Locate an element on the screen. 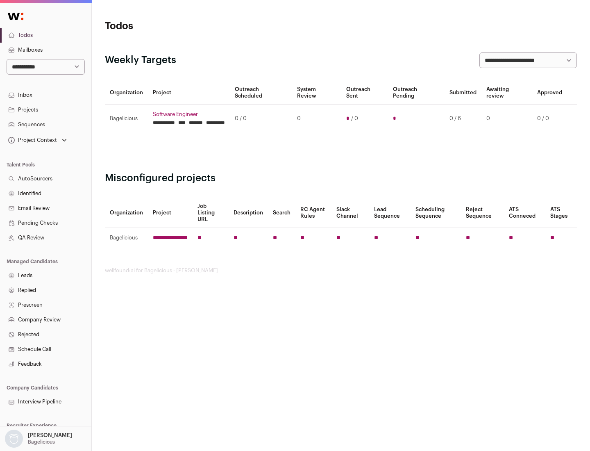  th: Job Listing URL is located at coordinates (211, 213).